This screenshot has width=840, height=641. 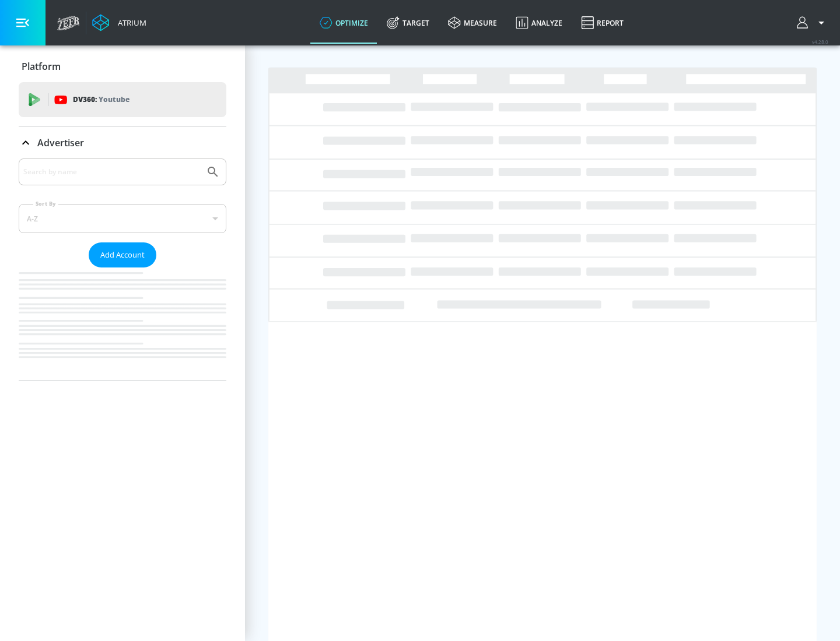 What do you see at coordinates (101, 100) in the screenshot?
I see `p: DV360:` at bounding box center [101, 100].